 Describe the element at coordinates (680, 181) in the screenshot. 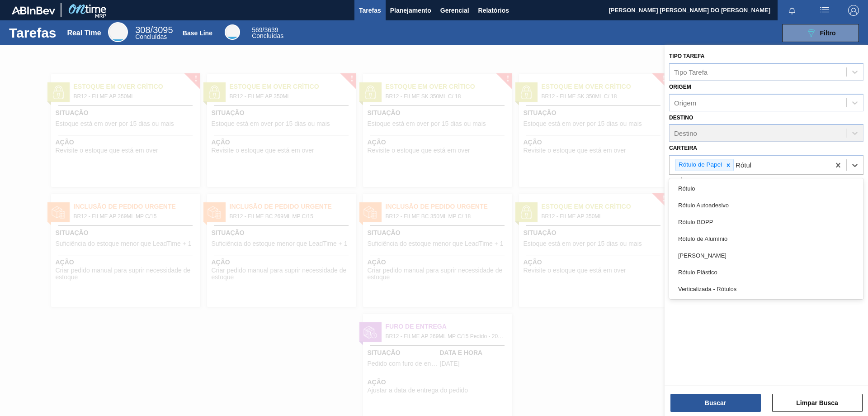

I see `label: Família` at that location.